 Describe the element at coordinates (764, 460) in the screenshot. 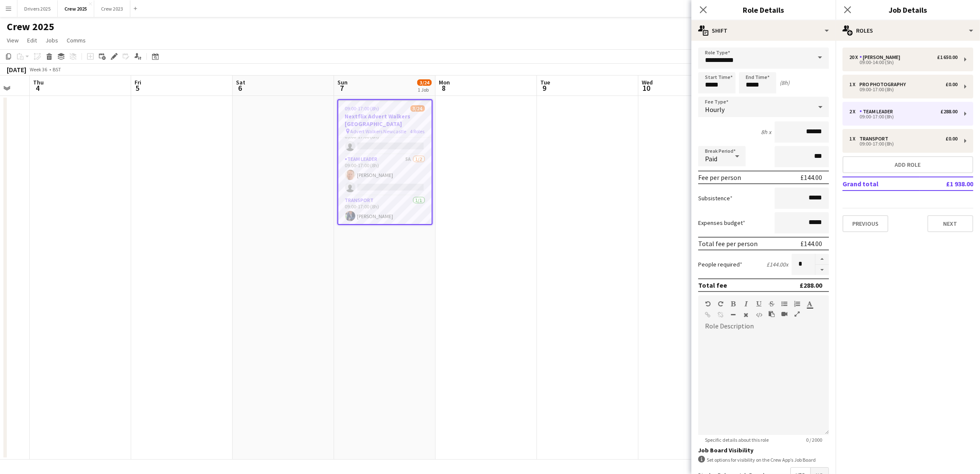

I see `div: Set options for visibility on the Crew App’s Job Board` at that location.